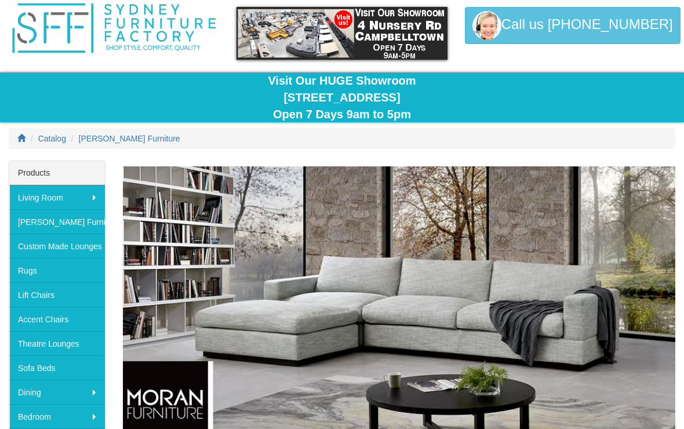  I want to click on img: showroom.gif, so click(341, 33).